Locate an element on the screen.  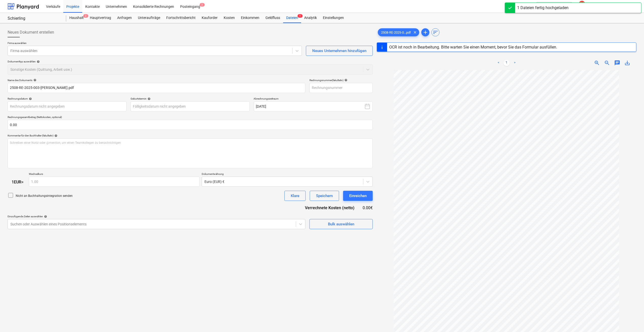
div: 1 Dateien fertig hochgeladen is located at coordinates (542, 8).